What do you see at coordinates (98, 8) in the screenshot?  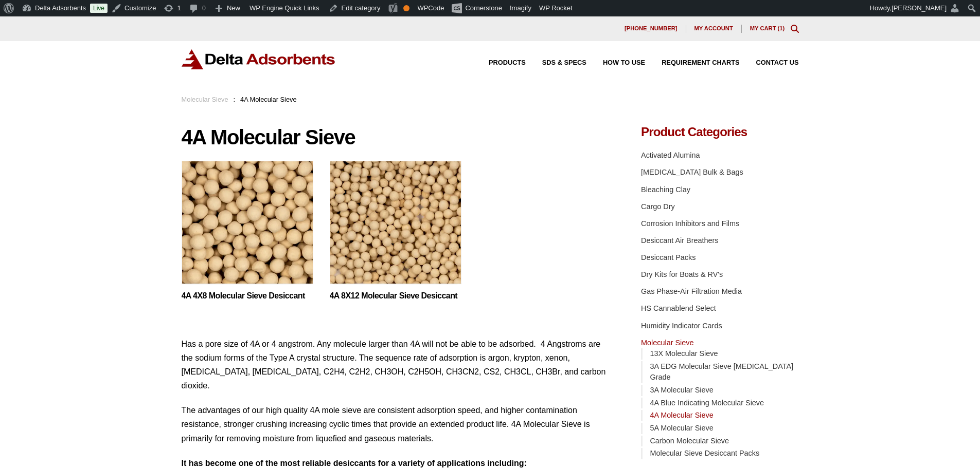 I see `a: Live` at bounding box center [98, 8].